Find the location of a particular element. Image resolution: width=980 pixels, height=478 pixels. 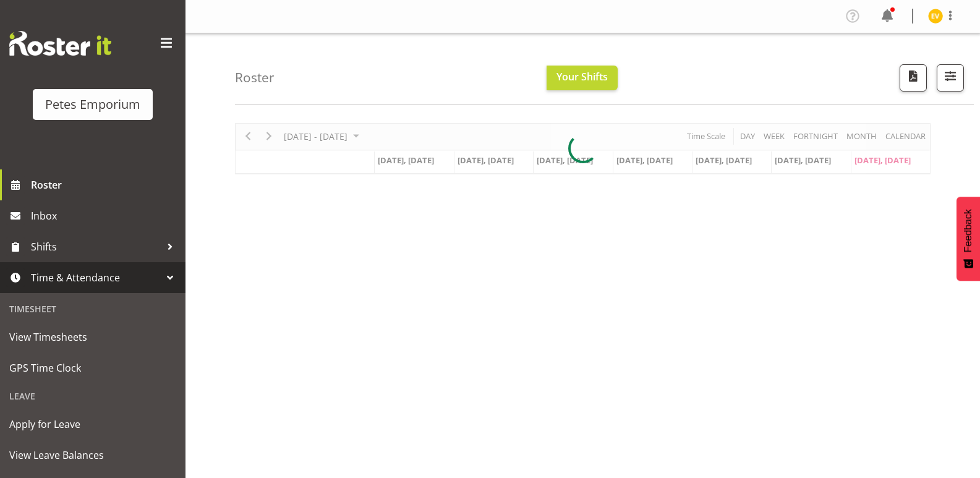

span: View Timesheets is located at coordinates (93, 337).